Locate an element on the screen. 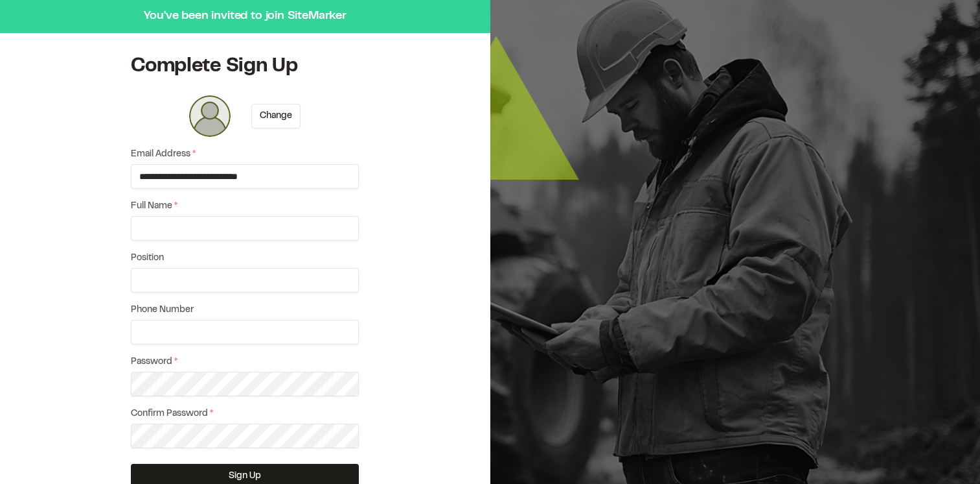  label: Password is located at coordinates (245, 362).